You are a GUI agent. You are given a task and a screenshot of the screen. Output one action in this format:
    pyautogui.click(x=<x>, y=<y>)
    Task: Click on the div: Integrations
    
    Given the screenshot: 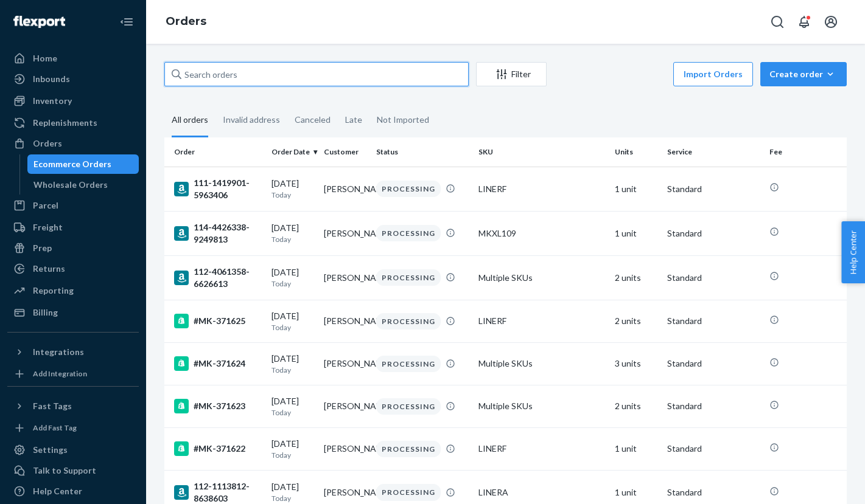 What is the action you would take?
    pyautogui.click(x=59, y=353)
    